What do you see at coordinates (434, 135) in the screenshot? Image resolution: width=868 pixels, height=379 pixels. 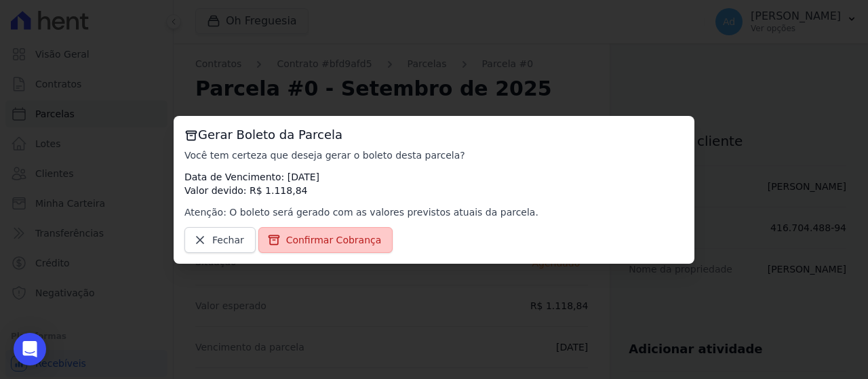 I see `h3: Gerar Boleto da Parcela` at bounding box center [434, 135].